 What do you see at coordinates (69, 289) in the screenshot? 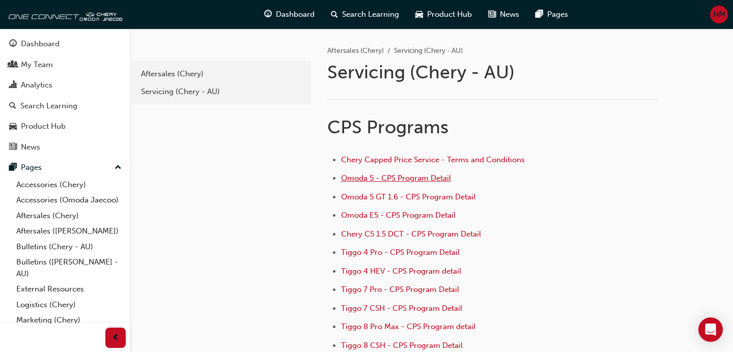
I see `a: External Resources` at bounding box center [69, 289].